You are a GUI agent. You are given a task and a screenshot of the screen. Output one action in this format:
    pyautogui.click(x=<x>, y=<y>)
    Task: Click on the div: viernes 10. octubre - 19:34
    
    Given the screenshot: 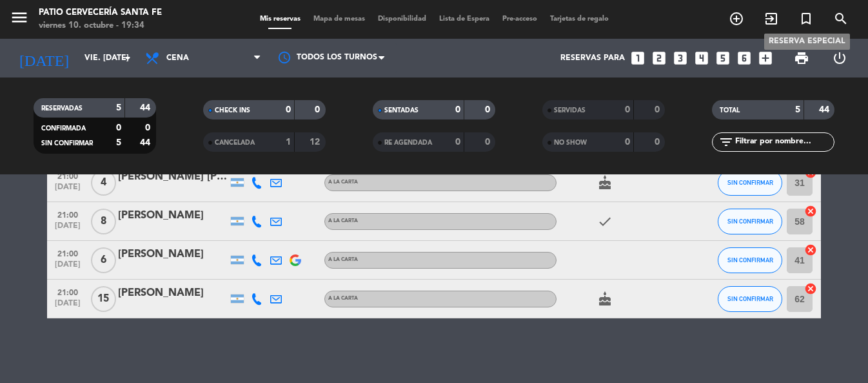 What is the action you would take?
    pyautogui.click(x=100, y=26)
    